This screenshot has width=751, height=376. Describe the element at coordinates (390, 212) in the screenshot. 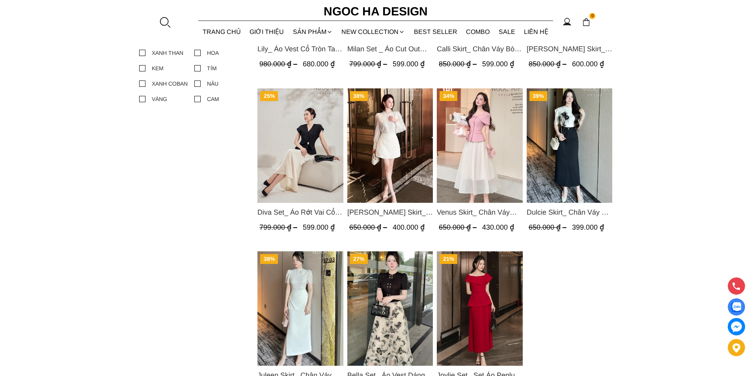

I see `a: Link to Lisa Skirt_ Chân Váy A Ren Hoa CV125` at that location.